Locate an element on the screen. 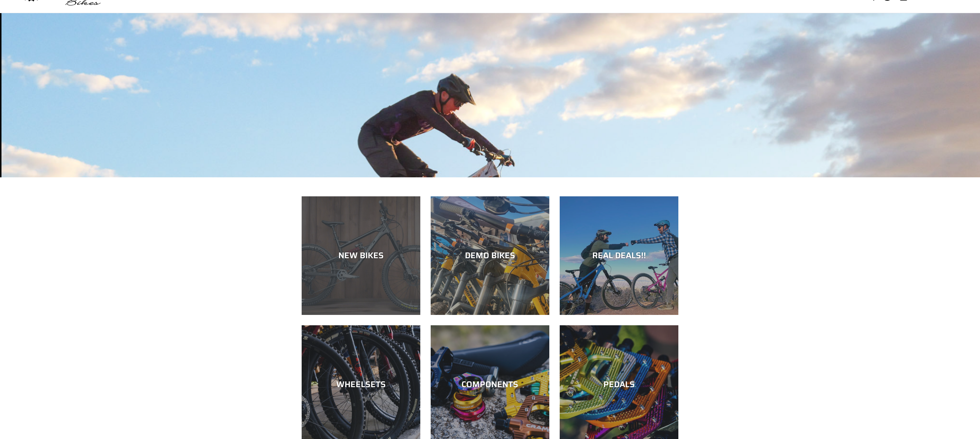  a: REAL DEALS!! is located at coordinates (619, 255).